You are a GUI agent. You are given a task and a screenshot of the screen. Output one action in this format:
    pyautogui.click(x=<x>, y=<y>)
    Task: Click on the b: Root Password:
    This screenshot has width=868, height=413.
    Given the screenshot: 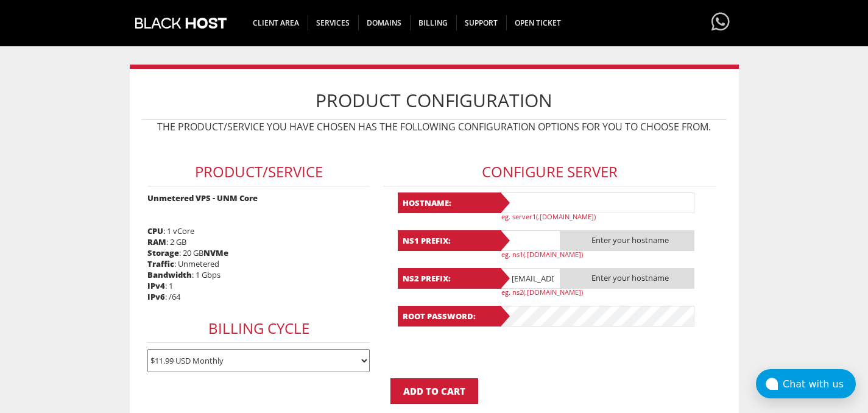 What is the action you would take?
    pyautogui.click(x=450, y=316)
    